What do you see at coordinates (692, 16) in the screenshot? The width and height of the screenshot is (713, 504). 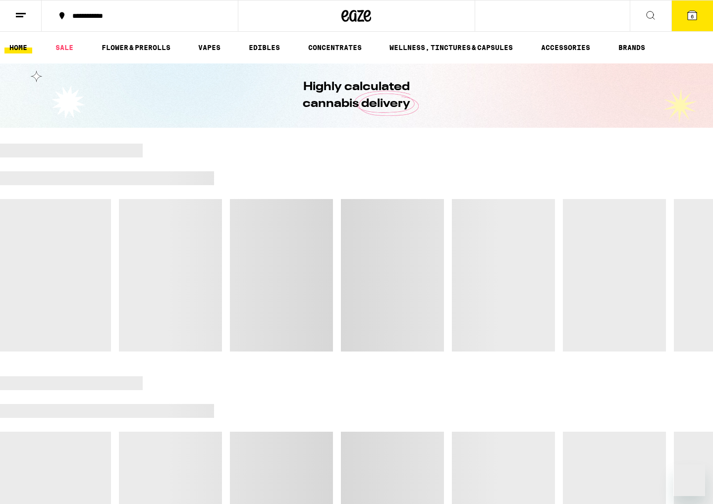 I see `span: 6` at bounding box center [692, 16].